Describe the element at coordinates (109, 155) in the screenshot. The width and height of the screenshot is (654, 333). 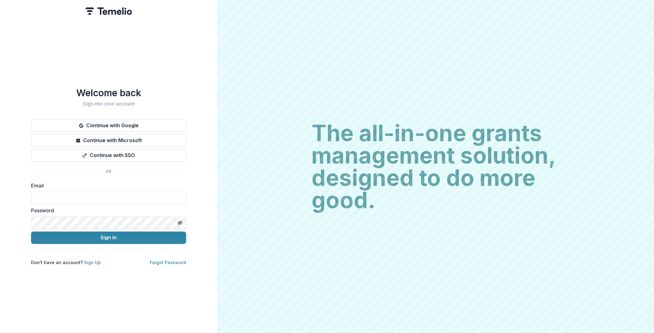
I see `button: Continue with SSO` at that location.